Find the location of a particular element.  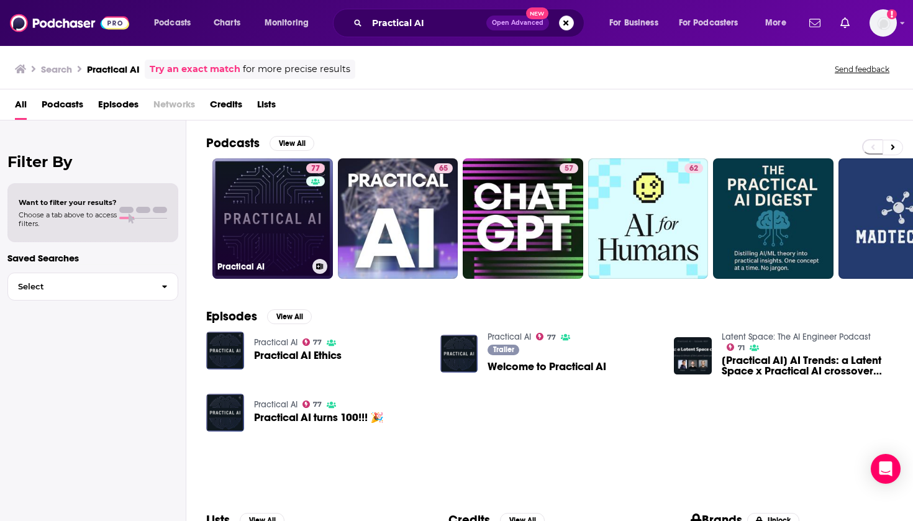

span: All is located at coordinates (21, 107).